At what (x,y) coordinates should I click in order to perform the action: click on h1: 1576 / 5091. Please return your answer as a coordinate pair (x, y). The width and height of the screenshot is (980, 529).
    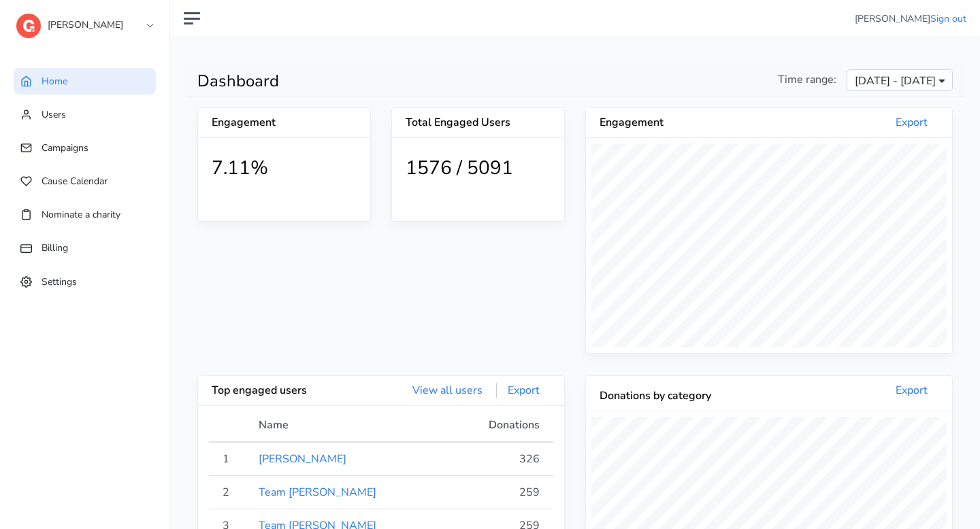
    Looking at the image, I should click on (477, 168).